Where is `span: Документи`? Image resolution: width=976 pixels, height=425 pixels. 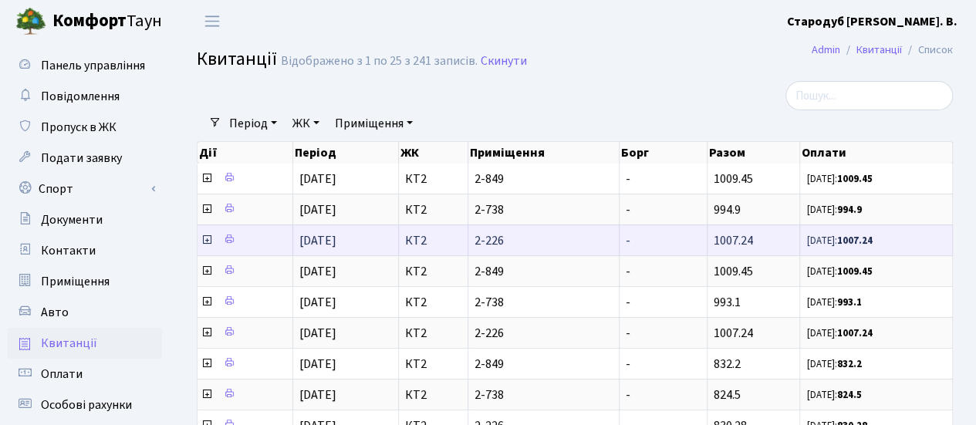 span: Документи is located at coordinates (72, 220).